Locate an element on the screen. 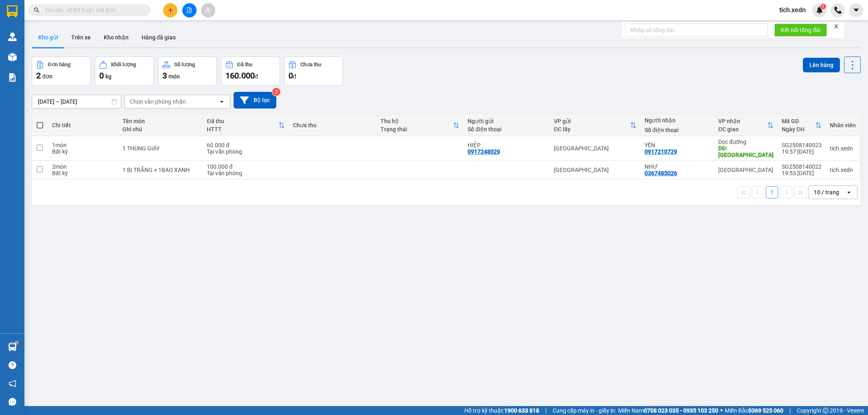 The width and height of the screenshot is (868, 415). button: Chưa thu0đ is located at coordinates (313, 71).